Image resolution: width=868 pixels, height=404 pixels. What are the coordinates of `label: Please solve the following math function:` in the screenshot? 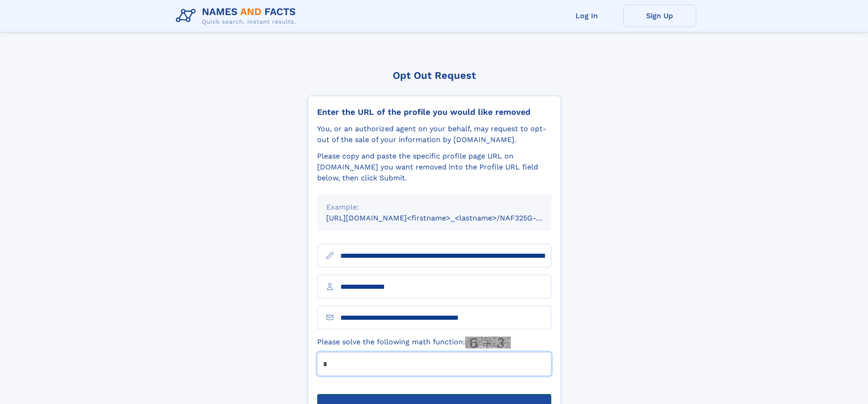 It's located at (414, 342).